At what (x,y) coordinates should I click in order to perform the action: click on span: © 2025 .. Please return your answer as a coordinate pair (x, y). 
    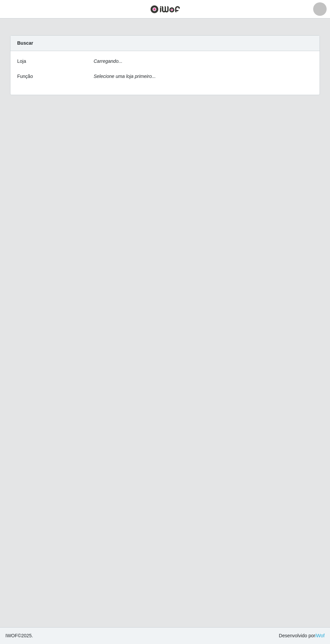
    Looking at the image, I should click on (19, 636).